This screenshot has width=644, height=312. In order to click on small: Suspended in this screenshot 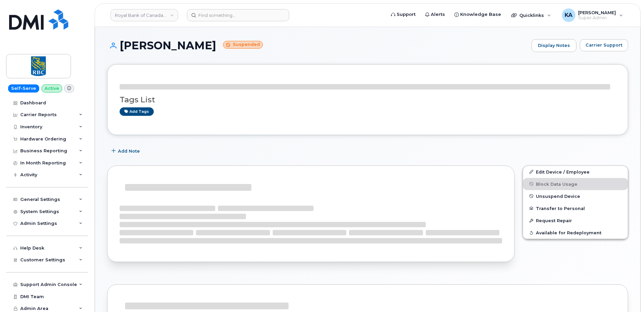, I will do `click(243, 45)`.